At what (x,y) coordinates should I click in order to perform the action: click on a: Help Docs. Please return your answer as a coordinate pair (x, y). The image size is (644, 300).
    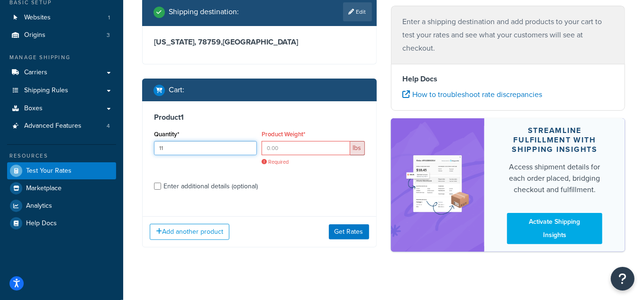
    Looking at the image, I should click on (62, 223).